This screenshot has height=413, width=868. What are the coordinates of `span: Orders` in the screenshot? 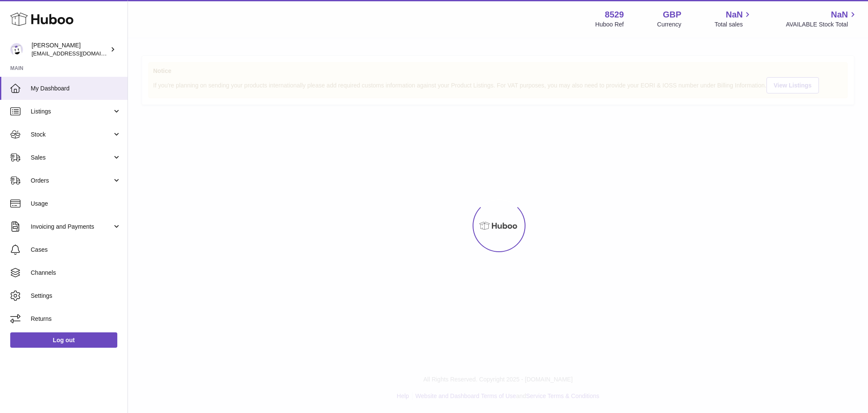 It's located at (72, 180).